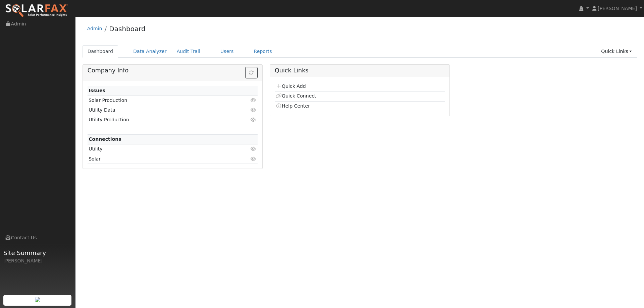 The width and height of the screenshot is (644, 308). I want to click on a: Users, so click(227, 51).